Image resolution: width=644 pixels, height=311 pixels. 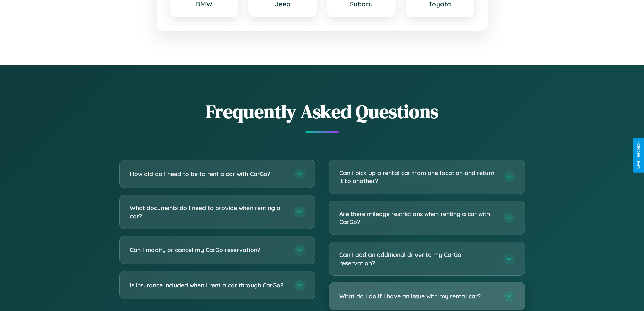 I want to click on h3: Can I pick up a rental car from one location and return it to another?, so click(x=418, y=177).